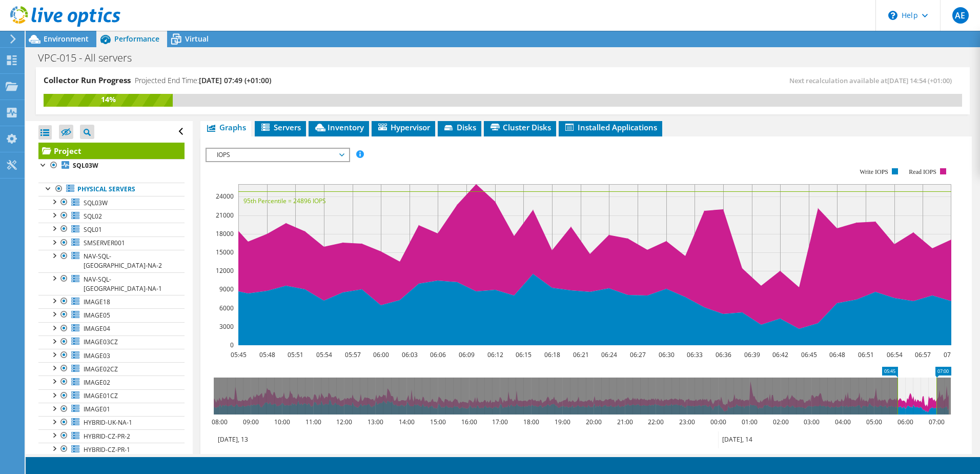  Describe the element at coordinates (224, 233) in the screenshot. I see `text: 18000` at that location.